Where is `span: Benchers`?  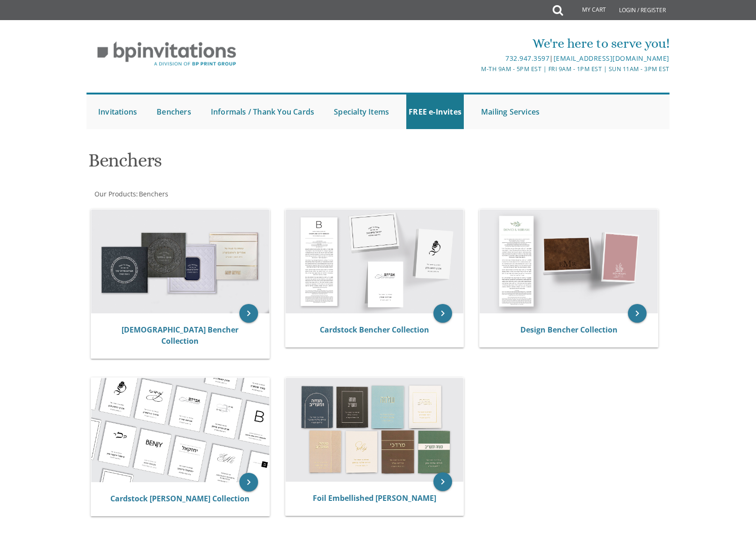
span: Benchers is located at coordinates (153, 194).